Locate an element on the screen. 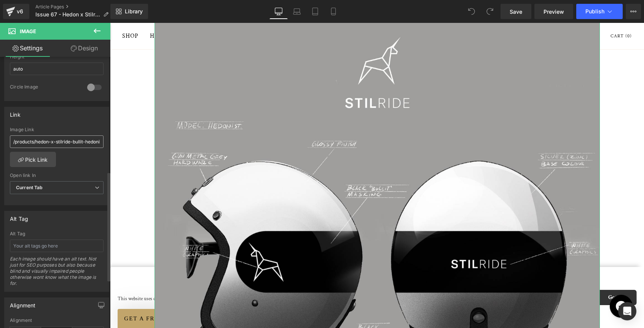  span: Publish is located at coordinates (595, 11).